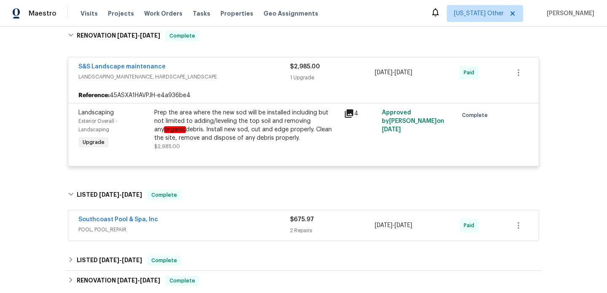 The image size is (607, 293). Describe the element at coordinates (163, 13) in the screenshot. I see `span: Work Orders` at that location.